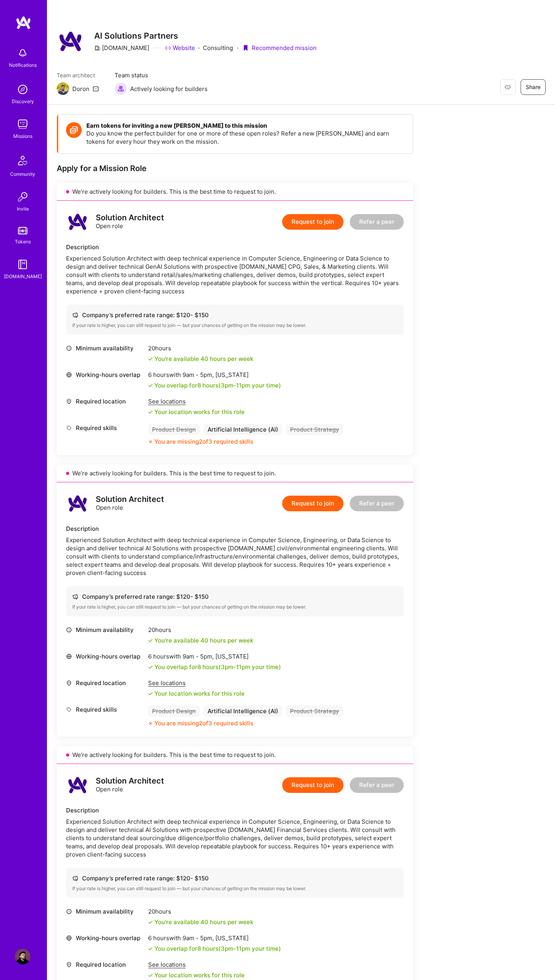  What do you see at coordinates (279, 48) in the screenshot?
I see `div: Recommended mission` at bounding box center [279, 48].